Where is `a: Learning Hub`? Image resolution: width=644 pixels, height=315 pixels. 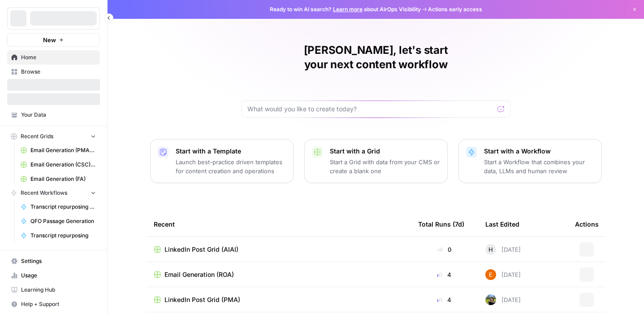
a: Learning Hub is located at coordinates (54, 290).